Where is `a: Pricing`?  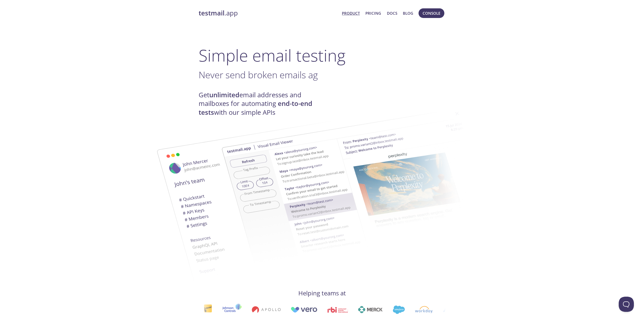 a: Pricing is located at coordinates (373, 13).